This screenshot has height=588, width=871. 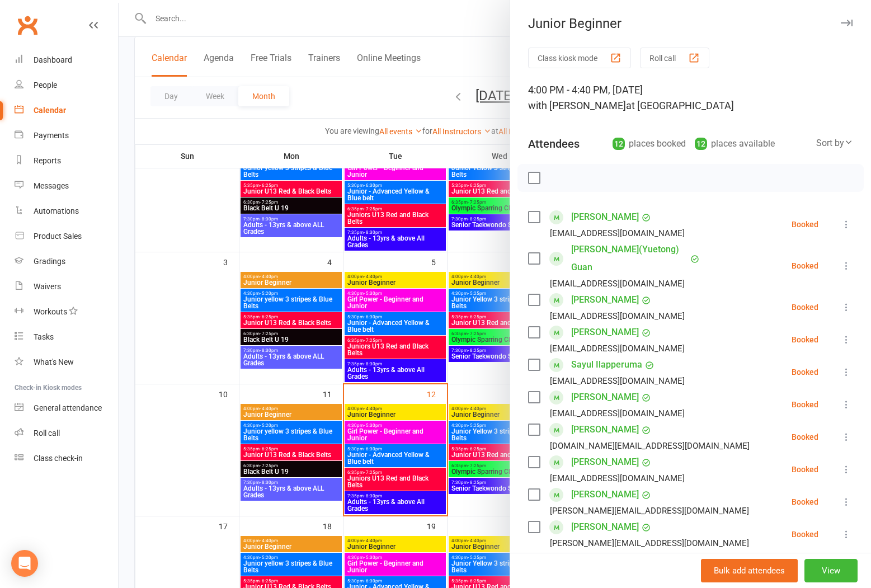 What do you see at coordinates (47, 432) in the screenshot?
I see `div: Roll call` at bounding box center [47, 432].